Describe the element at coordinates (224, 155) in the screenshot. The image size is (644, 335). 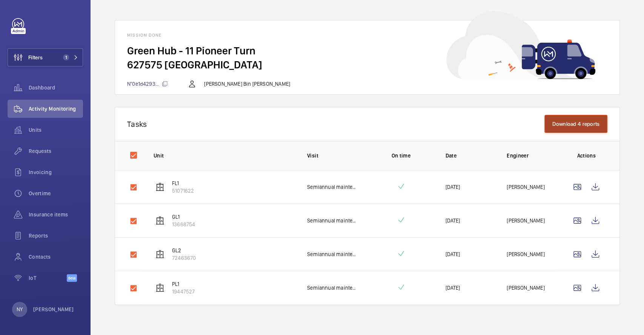
I see `p: Unit` at that location.